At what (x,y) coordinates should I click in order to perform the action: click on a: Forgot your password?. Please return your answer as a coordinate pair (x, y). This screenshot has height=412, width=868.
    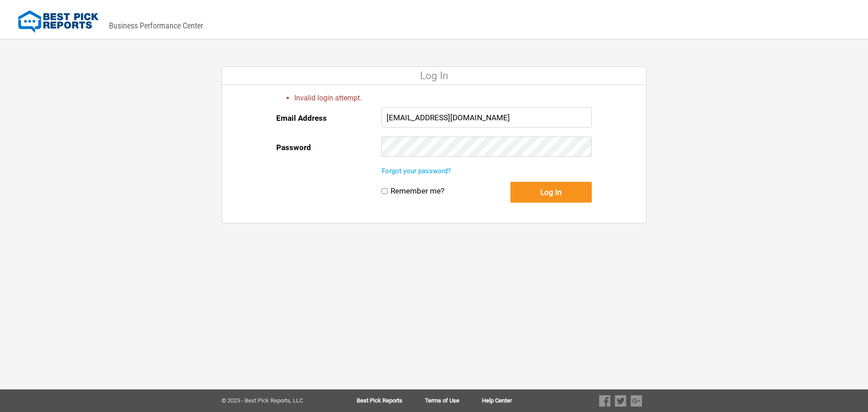
    Looking at the image, I should click on (416, 171).